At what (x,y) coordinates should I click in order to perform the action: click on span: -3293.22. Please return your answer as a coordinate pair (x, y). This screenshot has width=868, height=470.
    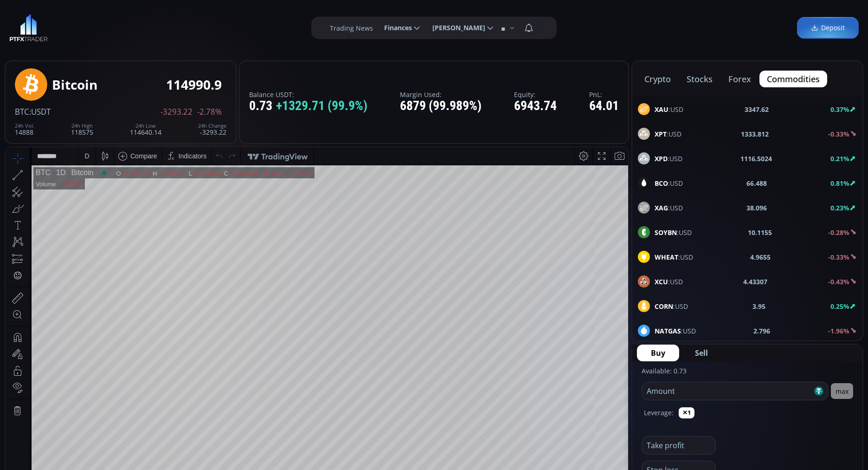
    Looking at the image, I should click on (177, 111).